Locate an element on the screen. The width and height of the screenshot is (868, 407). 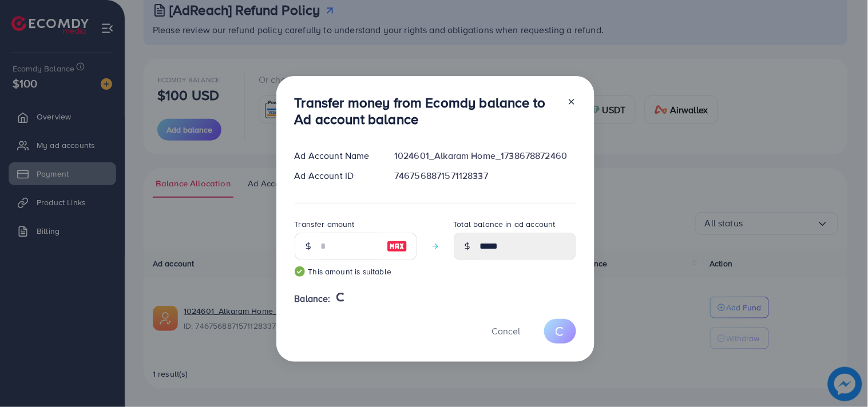
h3: Transfer money from Ecomdy balance to Ad account balance is located at coordinates (427, 111).